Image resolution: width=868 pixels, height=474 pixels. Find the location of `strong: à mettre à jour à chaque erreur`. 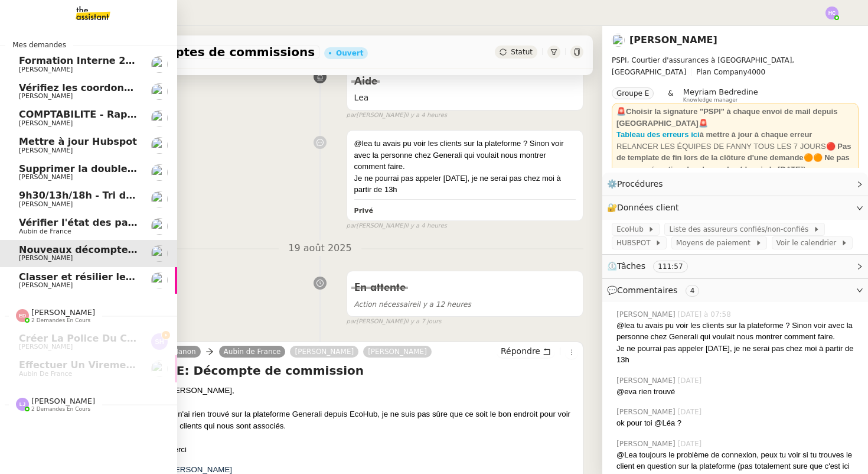

strong: à mettre à jour à chaque erreur is located at coordinates (756, 134).